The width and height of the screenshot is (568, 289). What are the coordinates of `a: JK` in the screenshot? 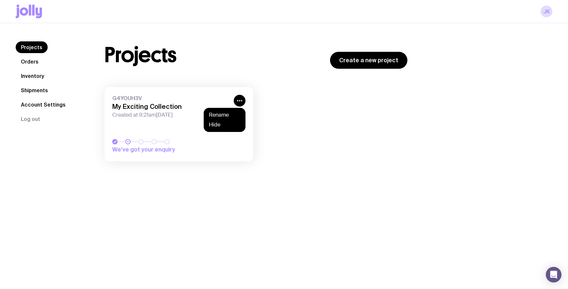 It's located at (546, 11).